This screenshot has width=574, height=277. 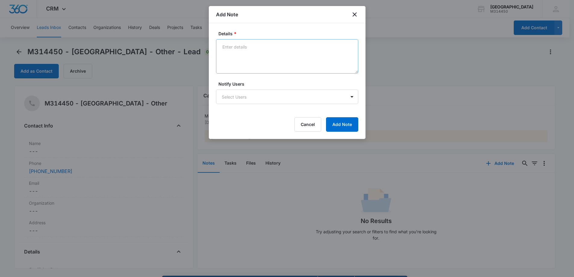 What do you see at coordinates (289, 84) in the screenshot?
I see `label: Notify Users` at bounding box center [289, 84].